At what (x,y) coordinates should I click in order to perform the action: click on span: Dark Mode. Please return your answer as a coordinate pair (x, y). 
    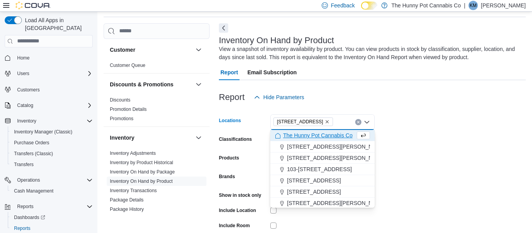
    Looking at the image, I should click on (361, 10).